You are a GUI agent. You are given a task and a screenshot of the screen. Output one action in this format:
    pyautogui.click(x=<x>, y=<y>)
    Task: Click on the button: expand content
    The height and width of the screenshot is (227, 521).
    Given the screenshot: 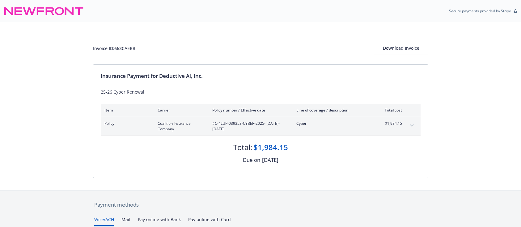 What is the action you would take?
    pyautogui.click(x=412, y=126)
    